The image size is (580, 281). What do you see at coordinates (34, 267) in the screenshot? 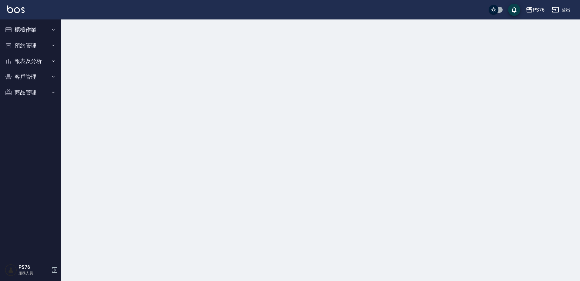
I see `h5: PS76` at bounding box center [34, 267].